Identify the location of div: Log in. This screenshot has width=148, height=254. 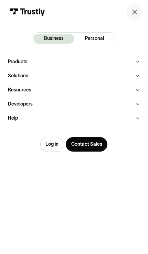
(52, 145).